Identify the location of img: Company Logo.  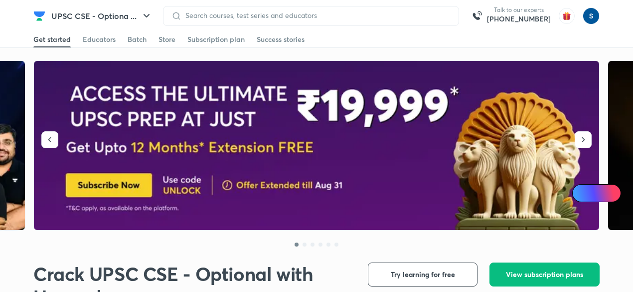
(39, 16).